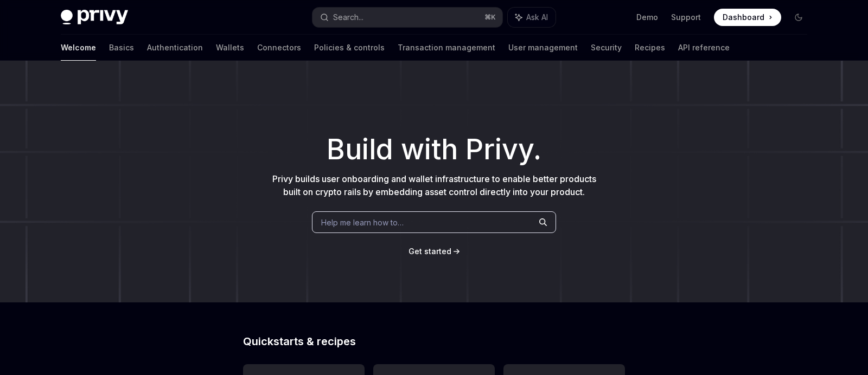  What do you see at coordinates (279, 48) in the screenshot?
I see `a: Connectors` at bounding box center [279, 48].